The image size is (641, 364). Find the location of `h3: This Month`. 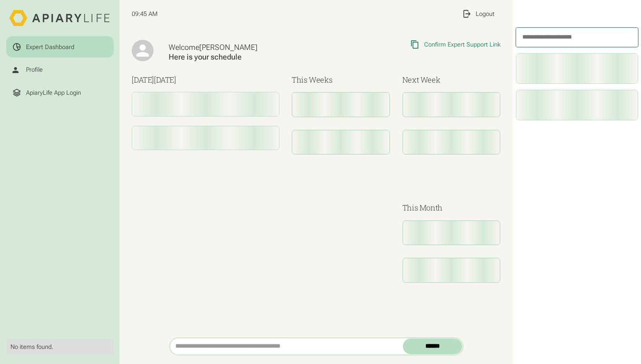

h3: This Month is located at coordinates (452, 207).